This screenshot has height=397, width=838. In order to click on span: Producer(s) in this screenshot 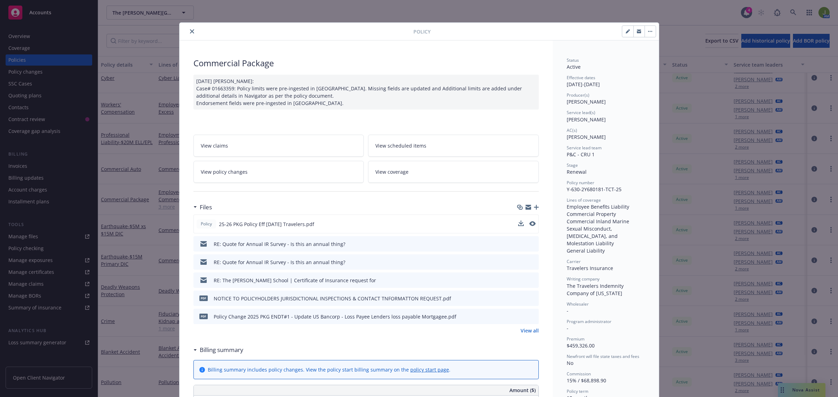, I will do `click(578, 95)`.